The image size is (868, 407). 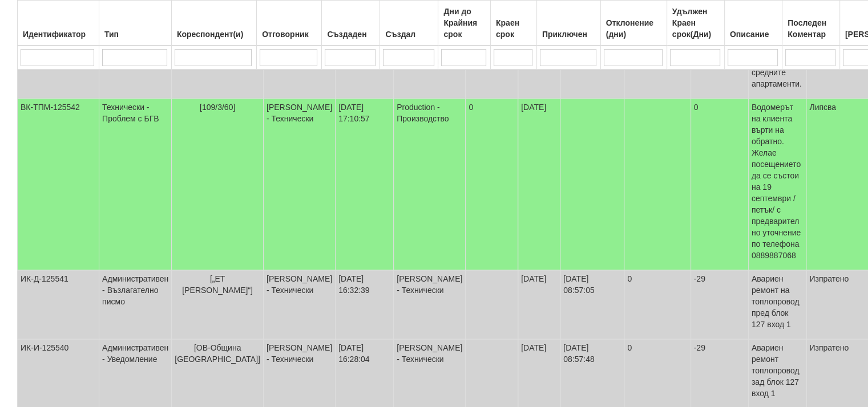 I want to click on div: Създаден, so click(x=350, y=34).